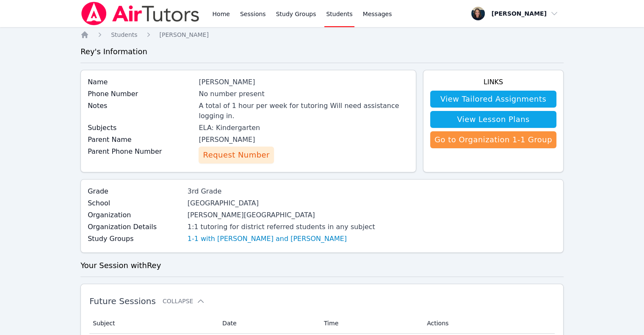 This screenshot has width=644, height=335. I want to click on h4: Links, so click(493, 82).